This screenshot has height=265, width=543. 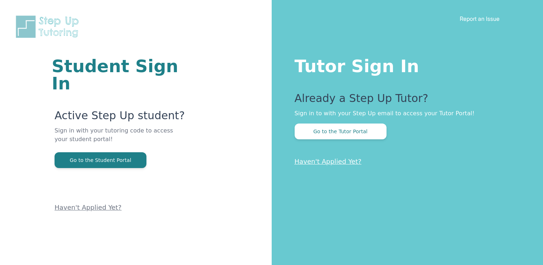 I want to click on p: Active Step Up student?, so click(x=120, y=118).